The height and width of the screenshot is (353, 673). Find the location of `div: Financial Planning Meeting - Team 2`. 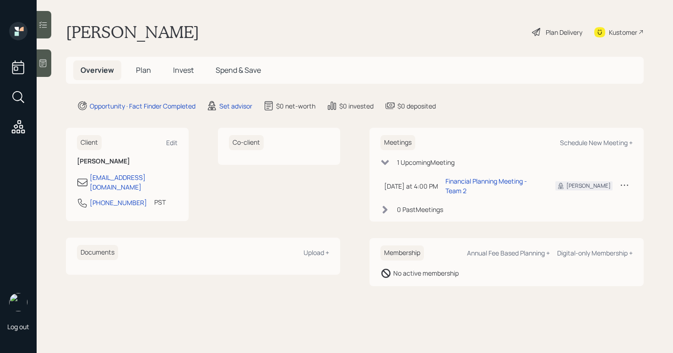

div: Financial Planning Meeting - Team 2 is located at coordinates (493, 186).